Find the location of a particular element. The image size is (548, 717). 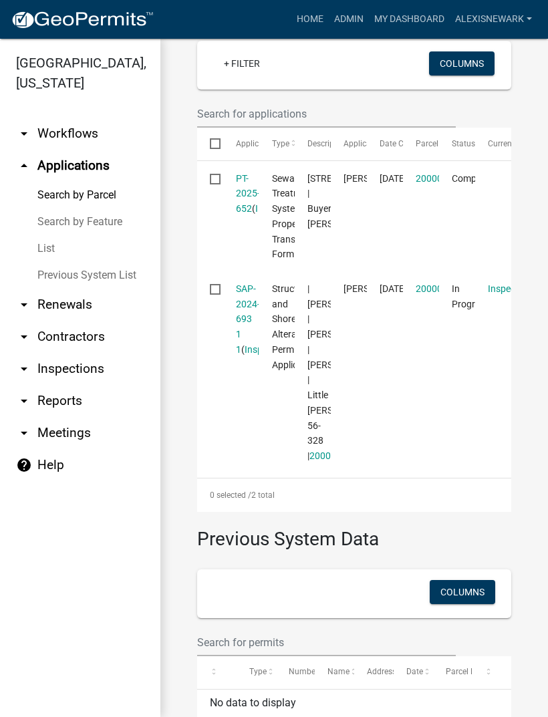

datatable-header-cell: Applicant is located at coordinates (349, 144).